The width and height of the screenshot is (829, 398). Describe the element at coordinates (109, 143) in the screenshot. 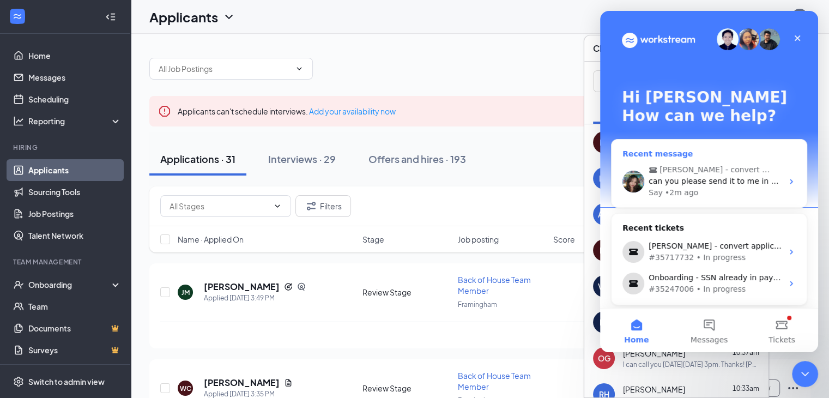

I see `div: Recent message` at that location.